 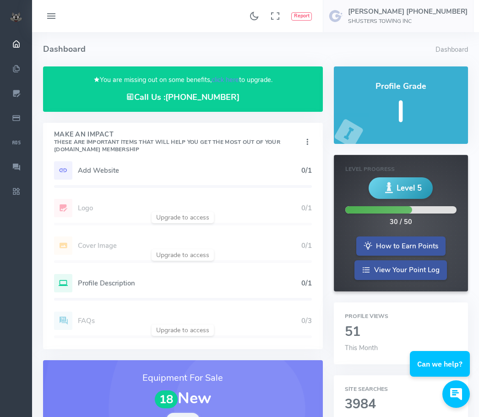 I want to click on img: user-image, so click(x=336, y=16).